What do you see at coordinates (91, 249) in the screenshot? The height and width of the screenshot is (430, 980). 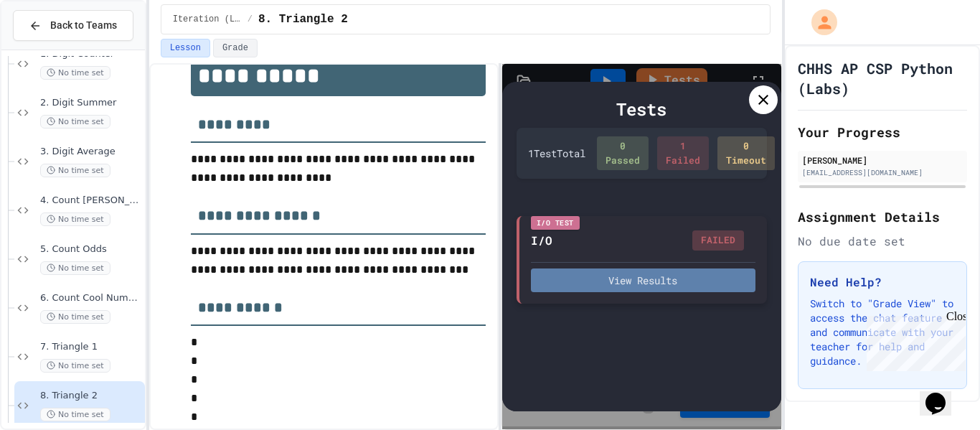 I see `span: 5. Count Odds` at bounding box center [91, 249].